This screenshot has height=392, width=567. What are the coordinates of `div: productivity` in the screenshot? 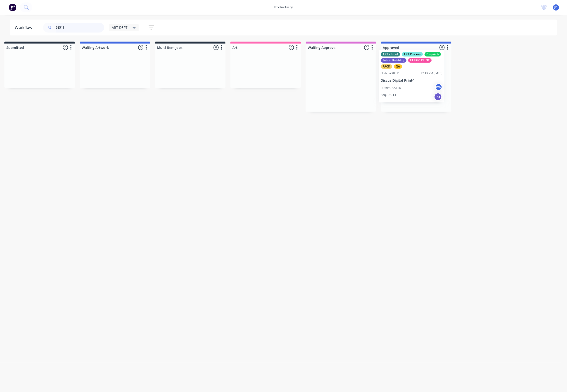 It's located at (284, 8).